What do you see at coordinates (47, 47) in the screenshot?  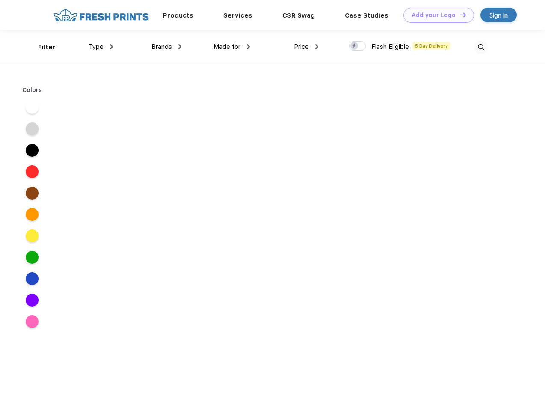 I see `div: Filter` at bounding box center [47, 47].